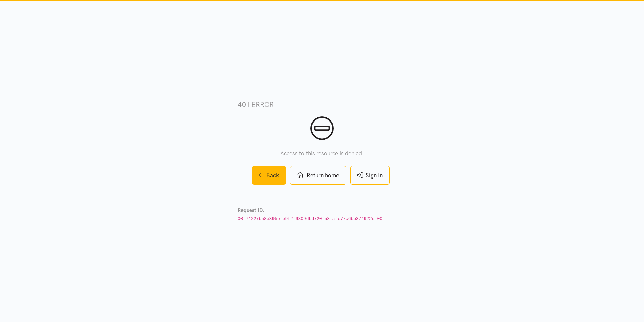 This screenshot has height=322, width=644. What do you see at coordinates (322, 104) in the screenshot?
I see `h3: 401 error` at bounding box center [322, 104].